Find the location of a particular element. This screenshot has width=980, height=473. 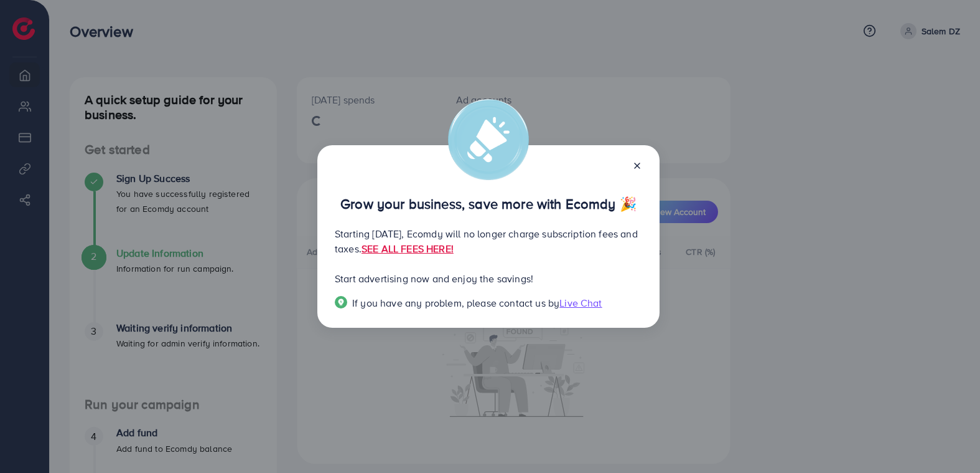

span: If you have any problem, please contact us by is located at coordinates (455, 303).